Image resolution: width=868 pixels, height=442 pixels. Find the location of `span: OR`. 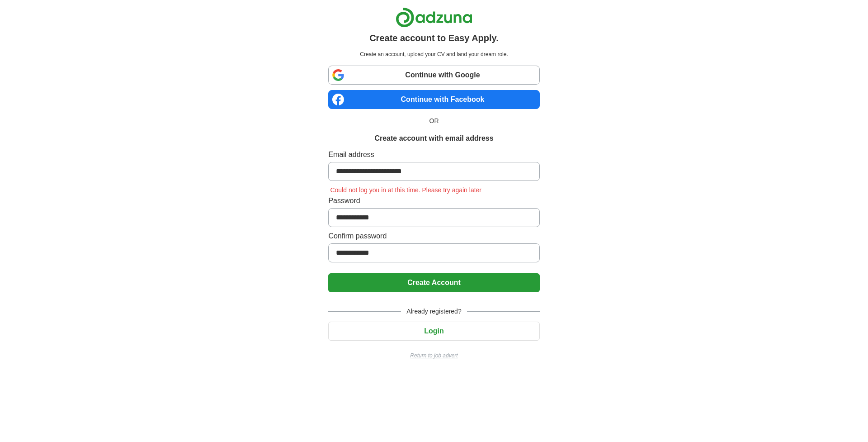

span: OR is located at coordinates (434, 121).